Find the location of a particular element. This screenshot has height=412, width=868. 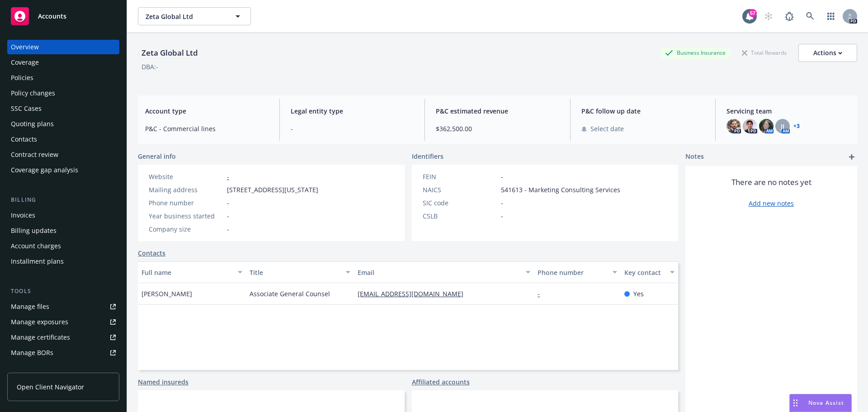

span: General info is located at coordinates (157, 156).